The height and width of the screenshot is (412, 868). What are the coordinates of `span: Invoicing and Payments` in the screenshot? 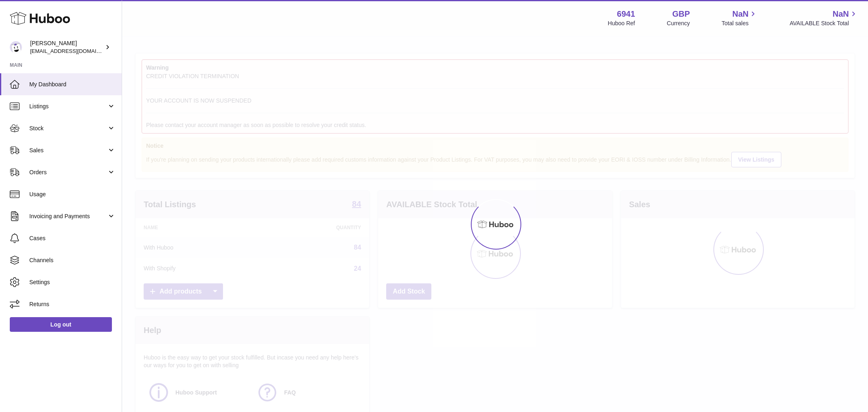 It's located at (68, 216).